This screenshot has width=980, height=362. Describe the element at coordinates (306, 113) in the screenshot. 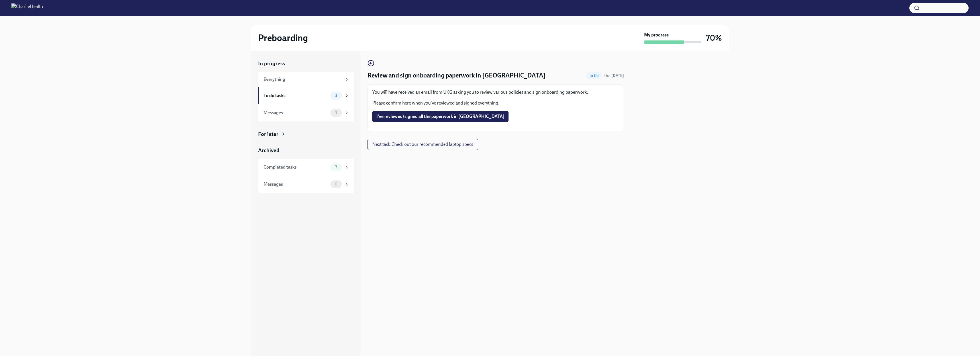

I see `a: Messages1` at that location.